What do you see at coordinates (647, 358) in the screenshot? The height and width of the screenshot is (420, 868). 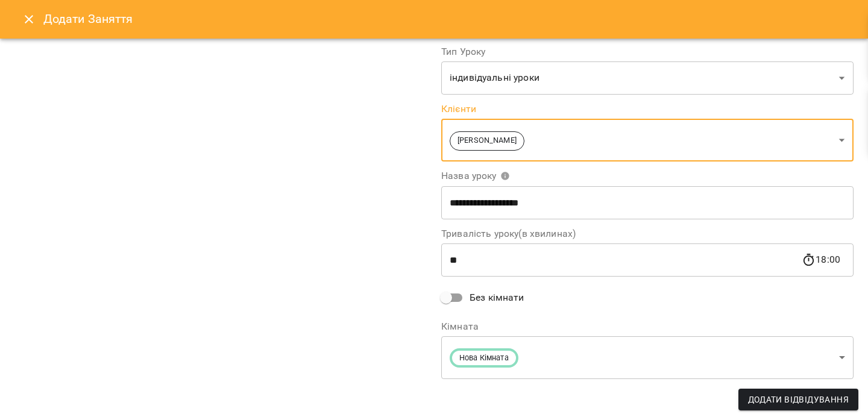 I see `div: Нова Кімната` at bounding box center [647, 358].